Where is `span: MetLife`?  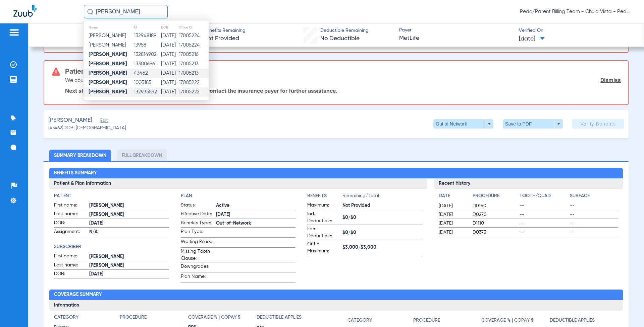 span: MetLife is located at coordinates (456, 38).